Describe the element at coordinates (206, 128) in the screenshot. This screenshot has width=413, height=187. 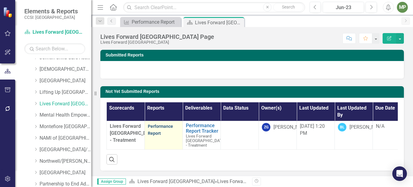
I see `a: Performance Report Tracker` at that location.